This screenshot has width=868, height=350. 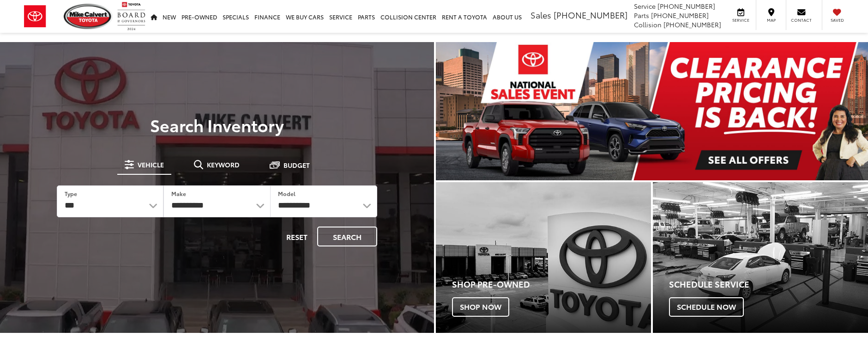 What do you see at coordinates (88, 16) in the screenshot?
I see `img: Mike Calvert Toyota` at bounding box center [88, 16].